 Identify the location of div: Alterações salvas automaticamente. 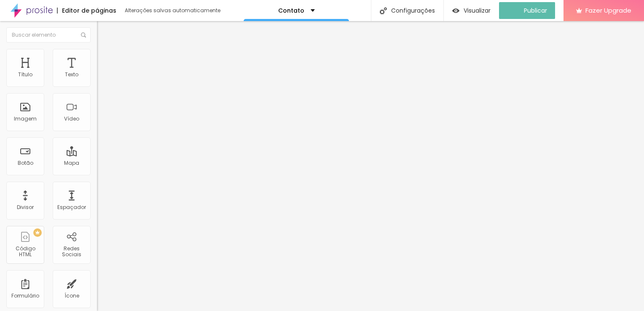
(173, 10).